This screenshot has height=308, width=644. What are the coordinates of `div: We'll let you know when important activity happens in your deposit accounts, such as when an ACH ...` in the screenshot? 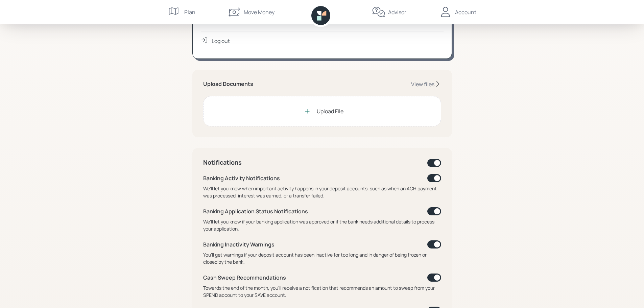 It's located at (322, 192).